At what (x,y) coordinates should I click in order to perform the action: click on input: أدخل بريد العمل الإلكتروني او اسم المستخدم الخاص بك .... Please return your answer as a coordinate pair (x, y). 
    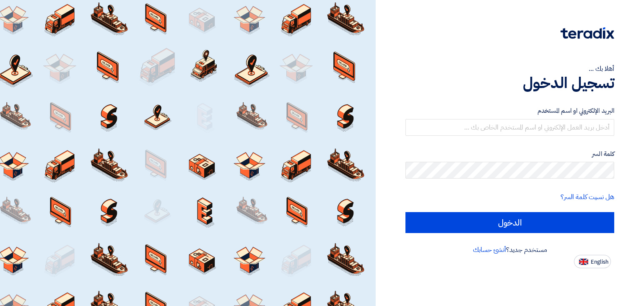
    Looking at the image, I should click on (510, 127).